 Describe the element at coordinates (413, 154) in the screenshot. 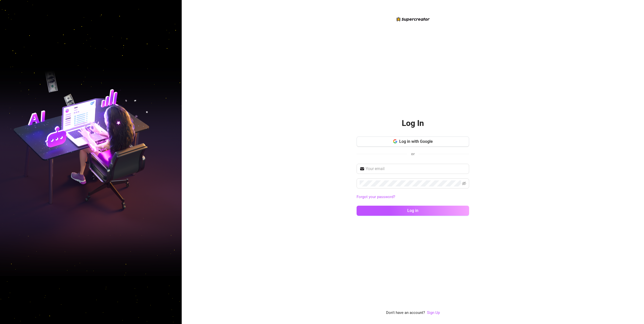

I see `span: or` at that location.